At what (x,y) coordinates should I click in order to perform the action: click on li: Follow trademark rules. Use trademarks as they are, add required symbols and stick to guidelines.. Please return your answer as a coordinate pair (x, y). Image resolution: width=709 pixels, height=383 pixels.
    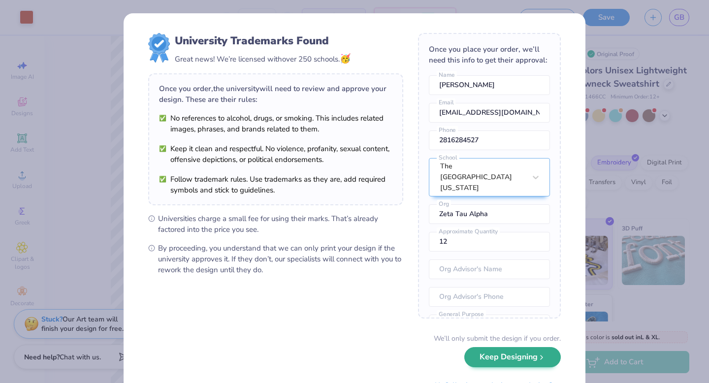
    Looking at the image, I should click on (276, 185).